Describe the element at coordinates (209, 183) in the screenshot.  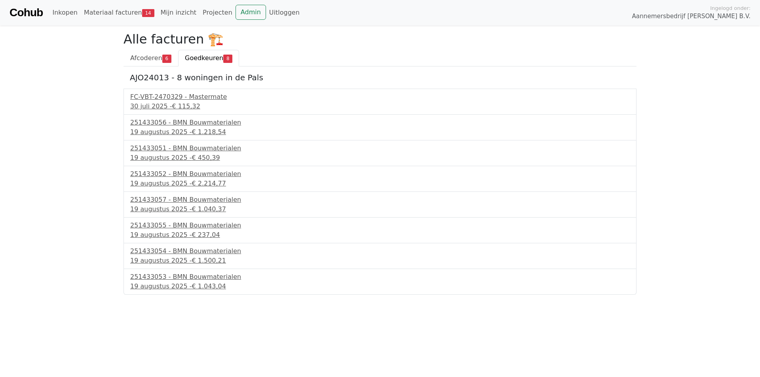
I see `span: € 2.214,77` at that location.